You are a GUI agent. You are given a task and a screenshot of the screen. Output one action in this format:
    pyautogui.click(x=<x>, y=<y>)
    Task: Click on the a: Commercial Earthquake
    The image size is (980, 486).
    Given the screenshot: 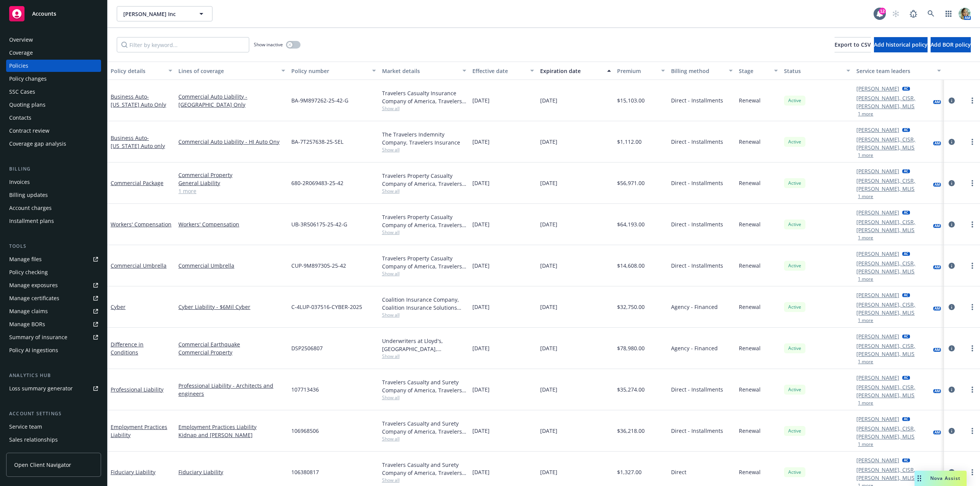 What is the action you would take?
    pyautogui.click(x=232, y=345)
    